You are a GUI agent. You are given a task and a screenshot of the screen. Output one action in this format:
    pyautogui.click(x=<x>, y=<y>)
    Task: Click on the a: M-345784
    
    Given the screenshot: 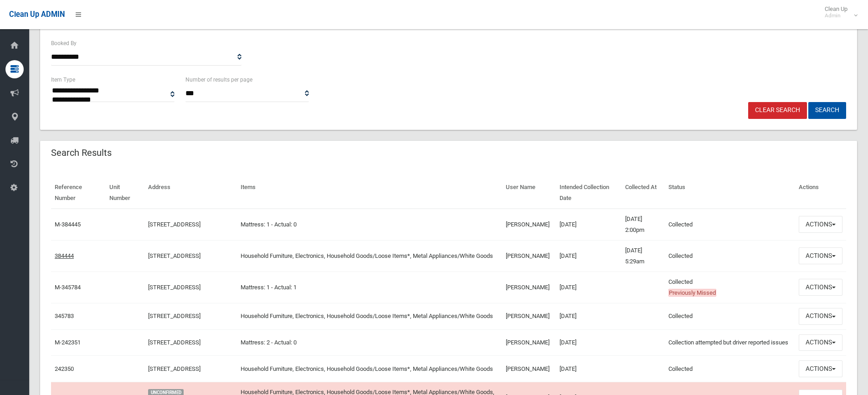 What is the action you would take?
    pyautogui.click(x=68, y=287)
    